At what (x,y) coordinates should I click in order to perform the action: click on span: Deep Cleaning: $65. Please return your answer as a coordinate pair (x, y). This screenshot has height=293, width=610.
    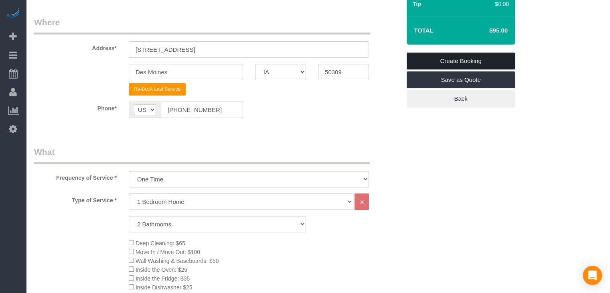
    Looking at the image, I should click on (160, 243).